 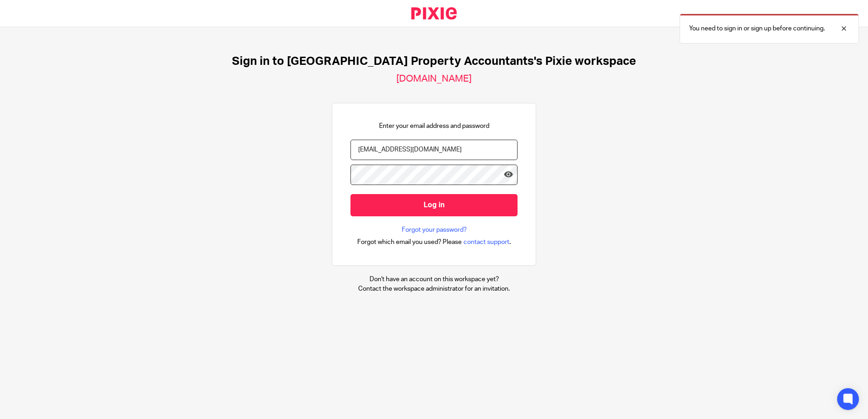 I want to click on a: Forgot your password?, so click(x=434, y=230).